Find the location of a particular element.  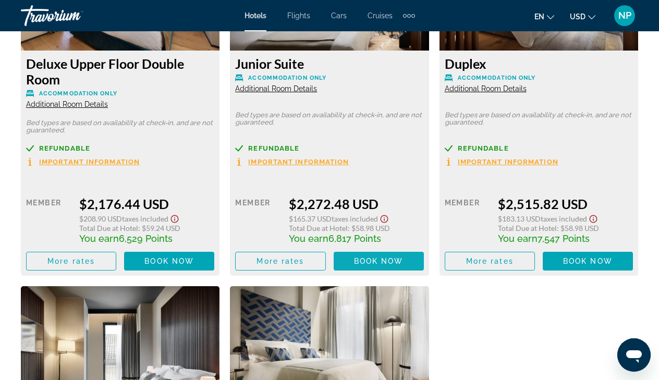

span: 7,547 Points is located at coordinates (564, 238).